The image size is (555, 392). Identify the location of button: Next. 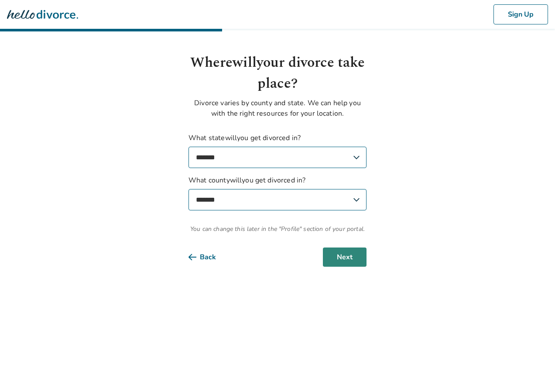
(345, 257).